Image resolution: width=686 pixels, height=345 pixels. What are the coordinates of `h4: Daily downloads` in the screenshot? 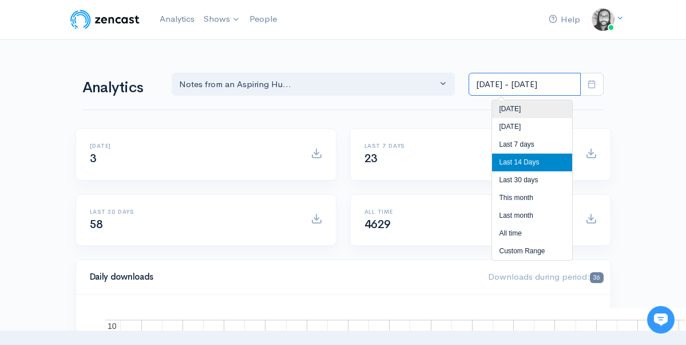 It's located at (282, 276).